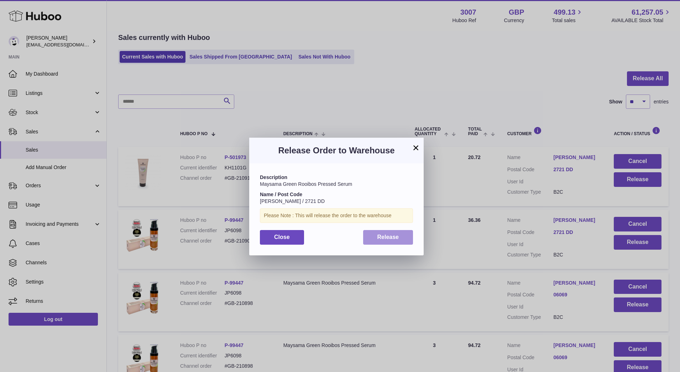  Describe the element at coordinates (282, 237) in the screenshot. I see `button: Close` at that location.